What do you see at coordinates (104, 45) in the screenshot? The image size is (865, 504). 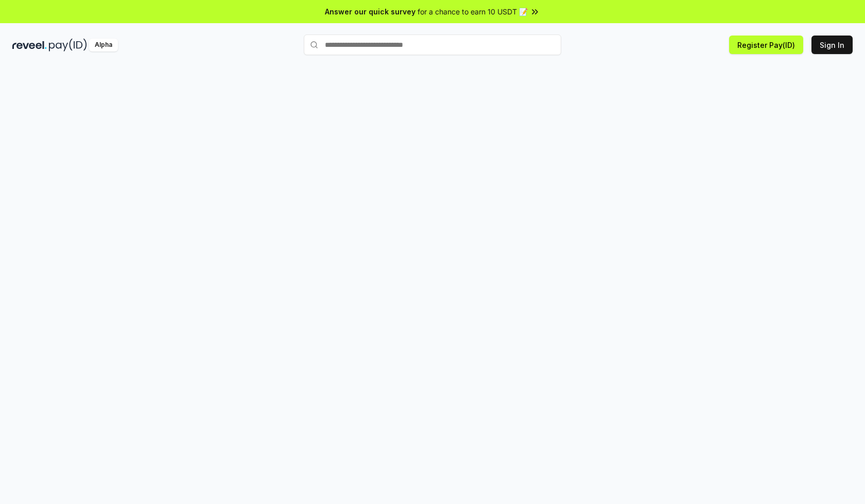 I see `div: Alpha` at bounding box center [104, 45].